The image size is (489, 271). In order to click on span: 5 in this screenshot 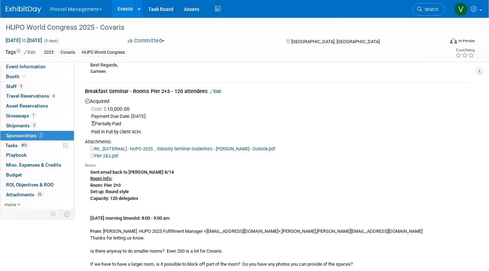, I will do `click(21, 86)`.